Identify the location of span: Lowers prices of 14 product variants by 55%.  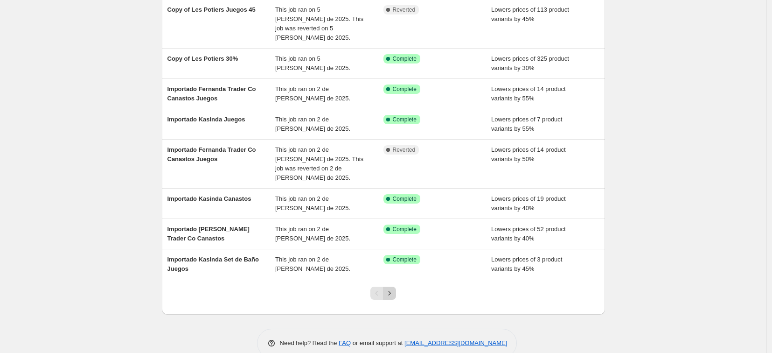
(528, 93).